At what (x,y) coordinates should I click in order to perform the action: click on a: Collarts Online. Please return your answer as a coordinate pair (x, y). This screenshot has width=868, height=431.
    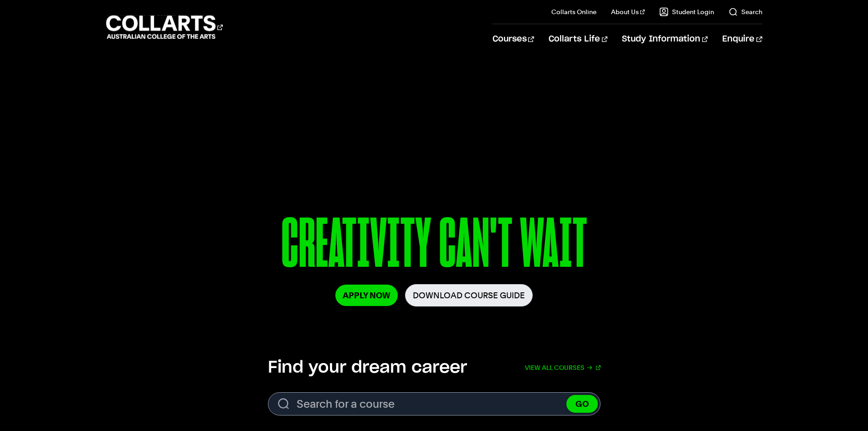
    Looking at the image, I should click on (574, 12).